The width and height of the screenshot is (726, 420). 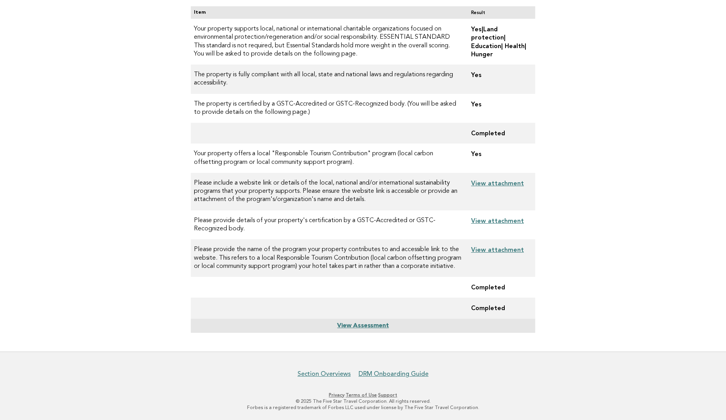 What do you see at coordinates (328, 225) in the screenshot?
I see `td: Please provide details of your property's certification by a GSTC-Accredited or GSTC-Recognized b...` at bounding box center [328, 225].